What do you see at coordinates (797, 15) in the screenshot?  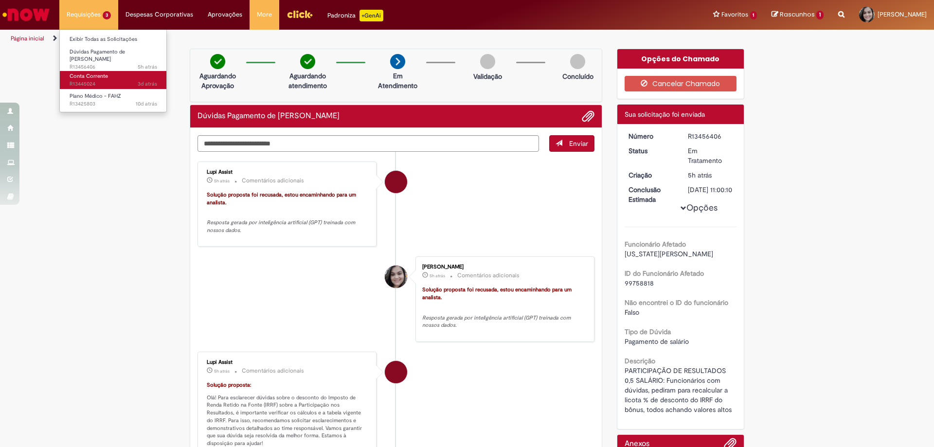 I see `a: Rascunhos` at bounding box center [797, 15].